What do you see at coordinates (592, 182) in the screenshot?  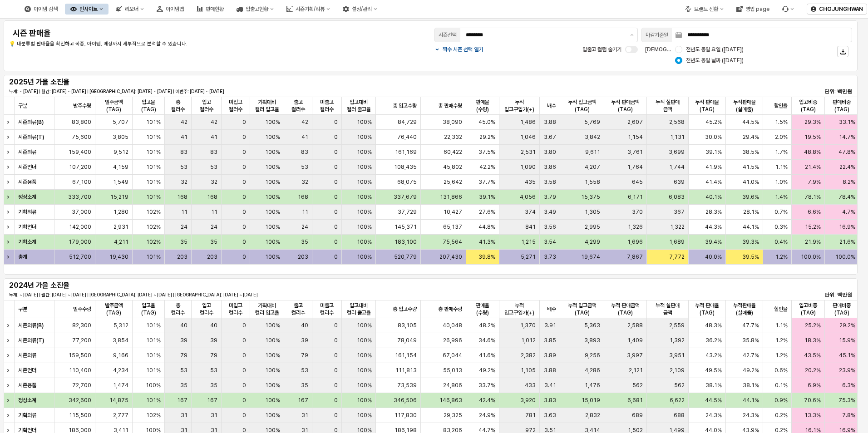 I see `span: 1,558` at bounding box center [592, 182].